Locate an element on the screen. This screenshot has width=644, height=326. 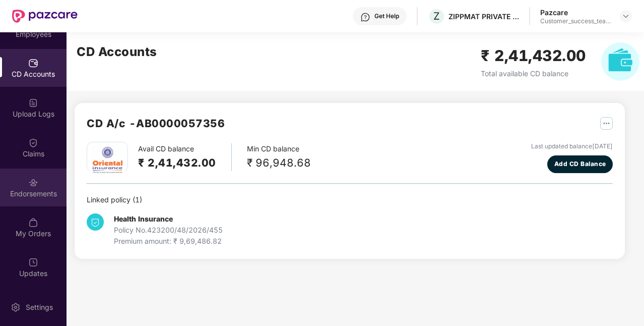
div: ₹ 96,948.68 is located at coordinates (279, 163).